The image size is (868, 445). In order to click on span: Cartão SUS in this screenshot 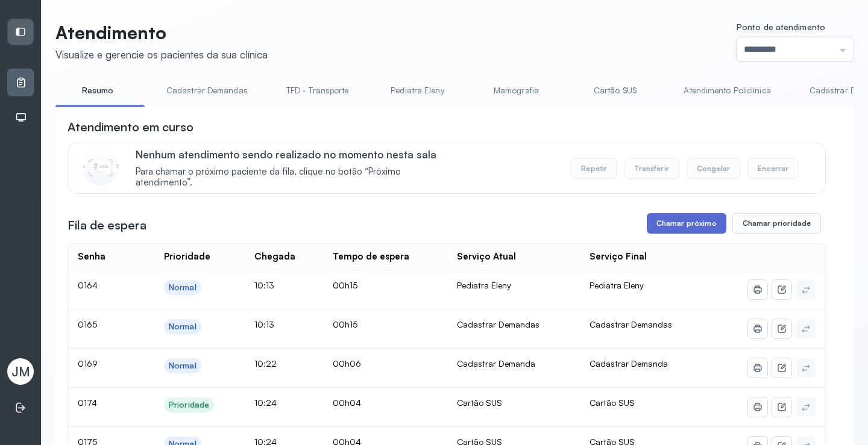, I will do `click(611, 402)`.